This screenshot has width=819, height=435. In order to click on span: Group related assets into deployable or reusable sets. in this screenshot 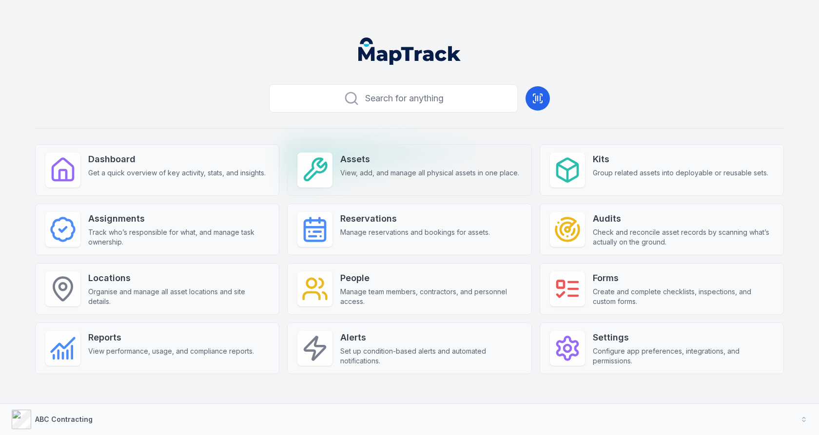, I will do `click(681, 173)`.